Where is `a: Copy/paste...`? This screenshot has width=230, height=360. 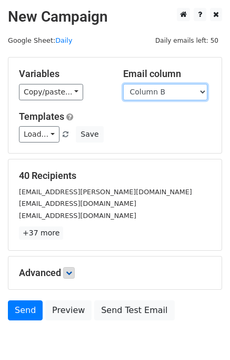
a: Copy/paste... is located at coordinates (51, 92).